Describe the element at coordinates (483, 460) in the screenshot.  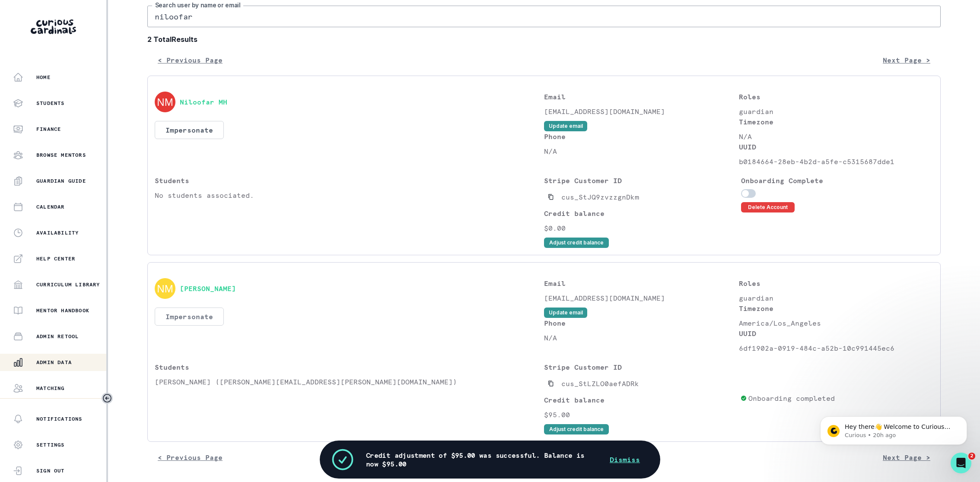
I see `p: Credit adjustment of $95.00 was successful. Balance is now $95.00` at that location.